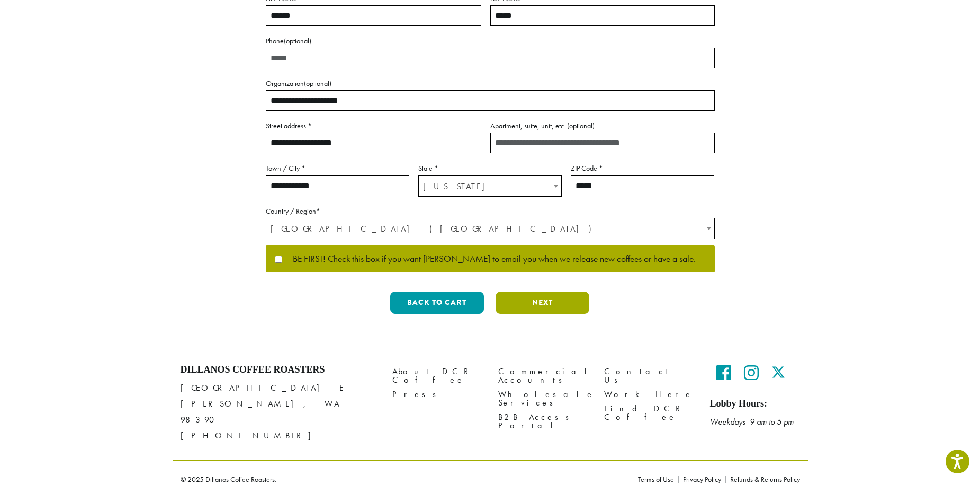 The width and height of the screenshot is (980, 484). What do you see at coordinates (755, 404) in the screenshot?
I see `h5: Lobby Hours:` at bounding box center [755, 404].